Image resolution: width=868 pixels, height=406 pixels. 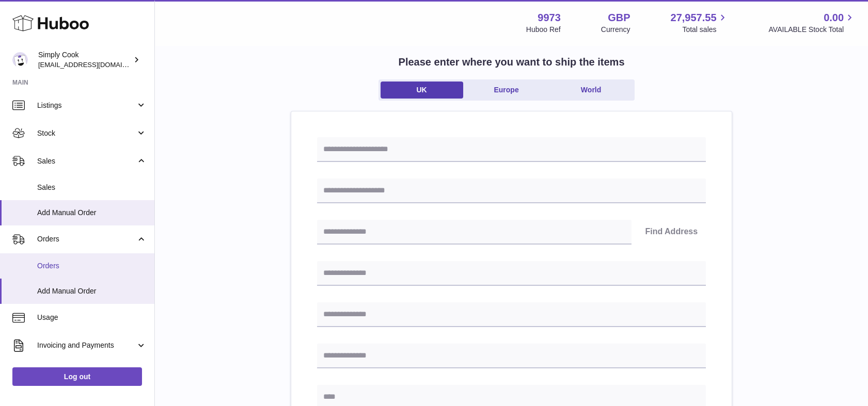 What do you see at coordinates (85, 60) in the screenshot?
I see `div: Simply Cook` at bounding box center [85, 60].